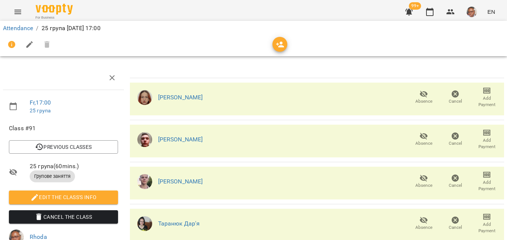 This screenshot has height=240, width=507. I want to click on img: a30dd18b8b62725b425937e4c668056e.png, so click(145, 139).